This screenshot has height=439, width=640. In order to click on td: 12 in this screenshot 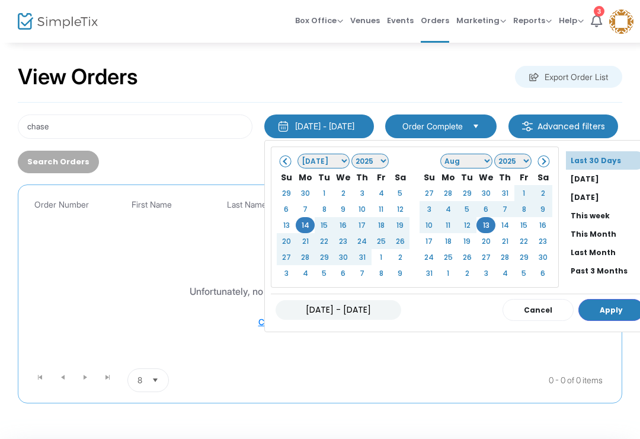, I will do `click(467, 225)`.